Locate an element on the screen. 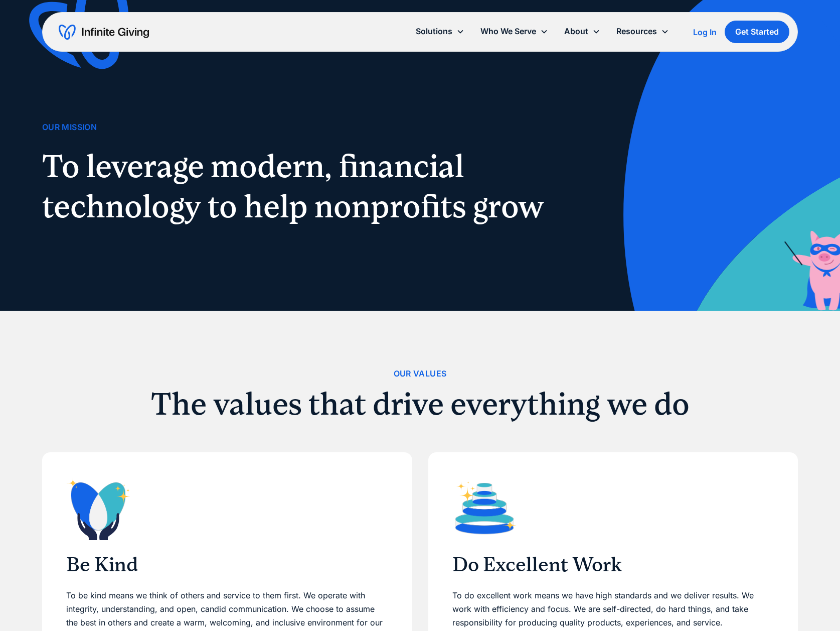 Image resolution: width=840 pixels, height=631 pixels. h3: Be Kind is located at coordinates (227, 564).